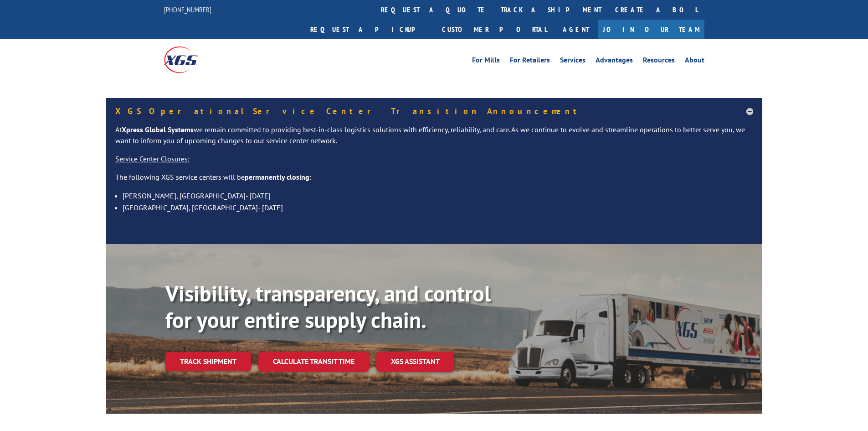 This screenshot has height=431, width=868. I want to click on p: At we remain committed to providing best-in-class logistics solutions with efficiency, reliabilit..., so click(434, 139).